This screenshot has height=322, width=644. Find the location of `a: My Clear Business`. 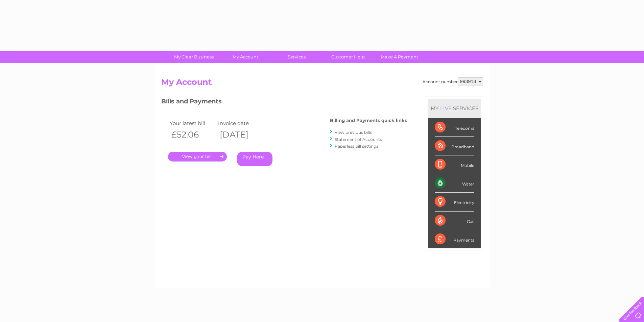

a: My Clear Business is located at coordinates (194, 57).